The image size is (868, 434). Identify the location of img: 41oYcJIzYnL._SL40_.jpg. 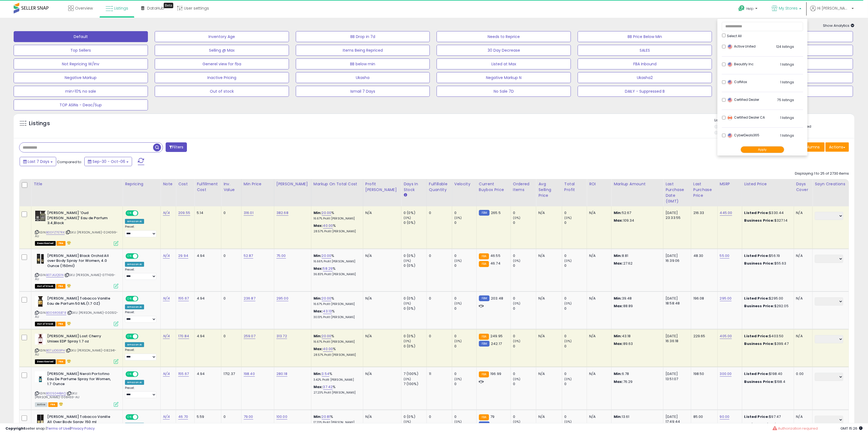
(40, 216).